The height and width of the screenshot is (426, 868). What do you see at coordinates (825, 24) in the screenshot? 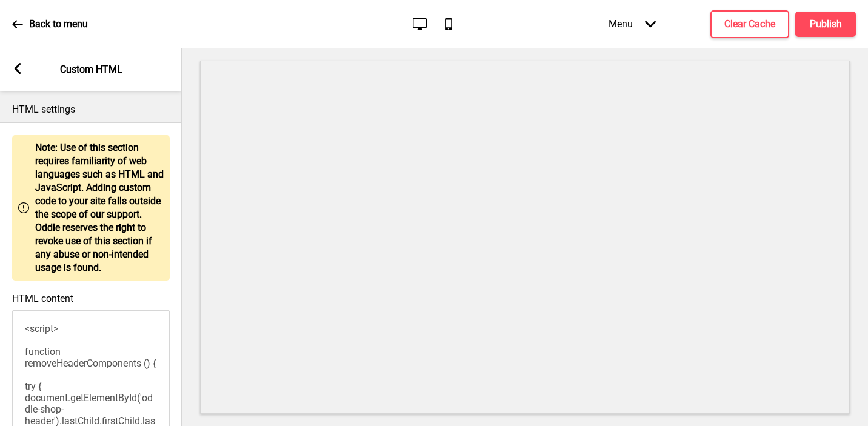
I see `h4: Publish` at bounding box center [825, 24].